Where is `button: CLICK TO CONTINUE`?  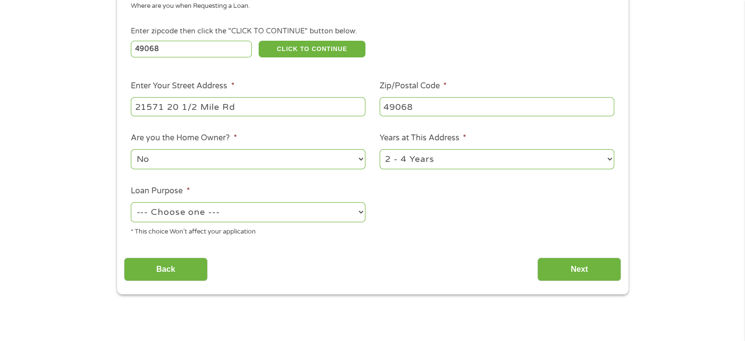
button: CLICK TO CONTINUE is located at coordinates (312, 49).